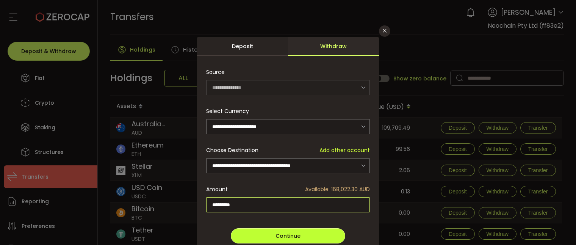 This screenshot has height=245, width=576. I want to click on span: Amount, so click(217, 189).